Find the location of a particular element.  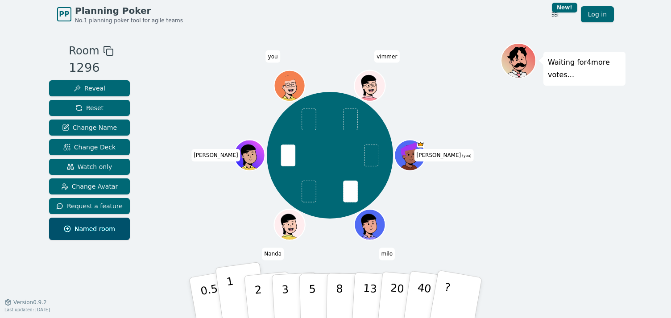

span: Planning Poker is located at coordinates (129, 11).